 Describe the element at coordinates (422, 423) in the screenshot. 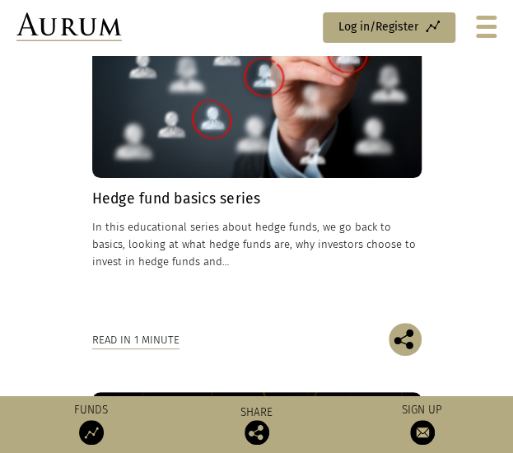

I see `a: Sign up` at that location.